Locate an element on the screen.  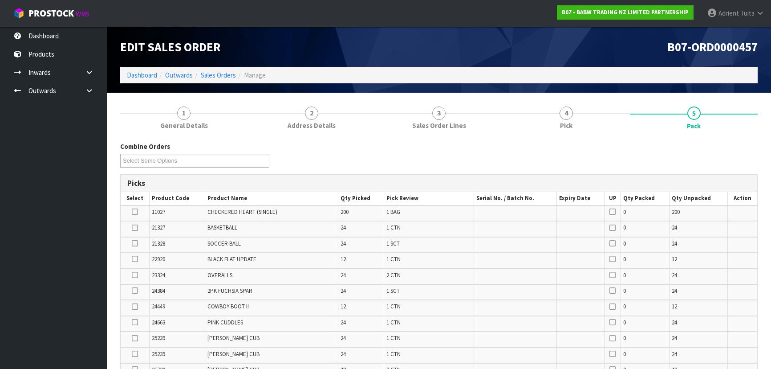
span: SOCCER BALL is located at coordinates (224, 243).